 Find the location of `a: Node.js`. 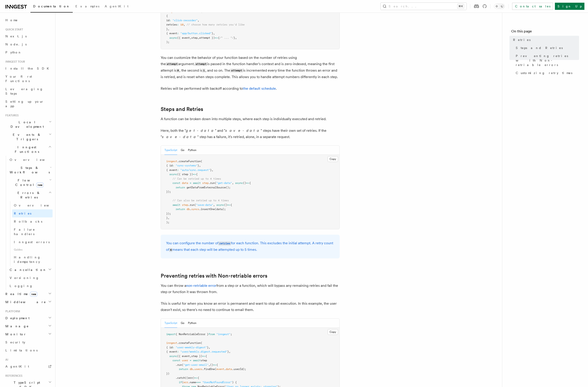

a: Node.js is located at coordinates (28, 44).